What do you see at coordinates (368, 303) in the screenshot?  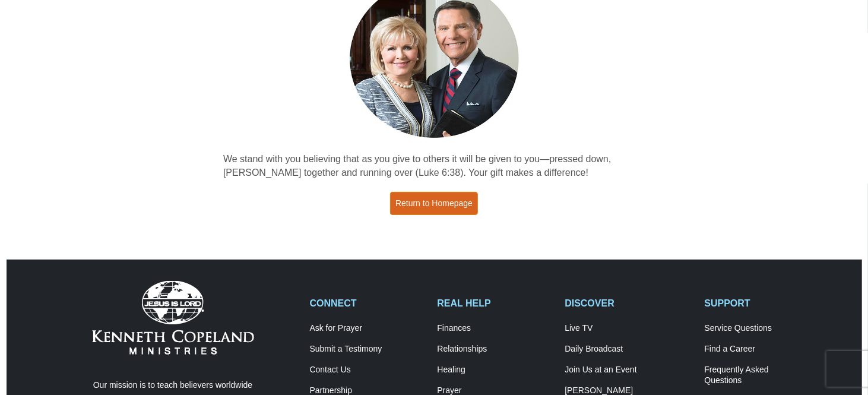 I see `h2: CONNECT` at bounding box center [368, 303].